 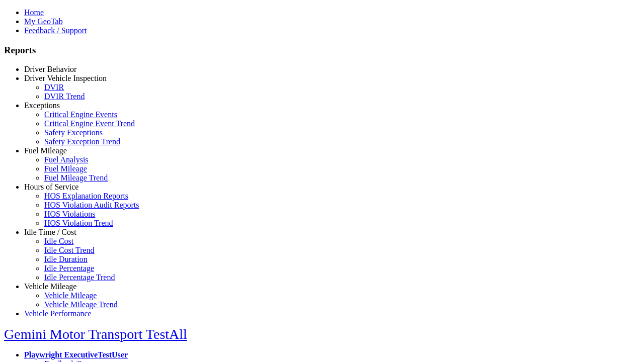 I want to click on a: Feedback / Support, so click(x=56, y=30).